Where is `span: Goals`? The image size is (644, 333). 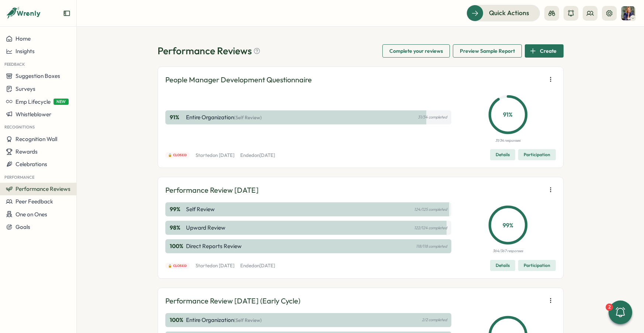
span: Goals is located at coordinates (23, 227).